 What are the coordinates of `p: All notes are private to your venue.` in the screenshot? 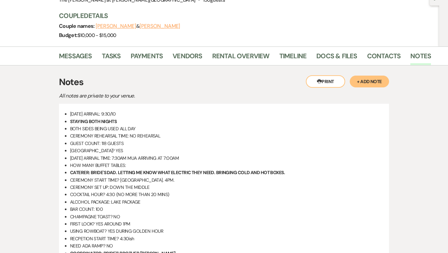 It's located at (173, 96).